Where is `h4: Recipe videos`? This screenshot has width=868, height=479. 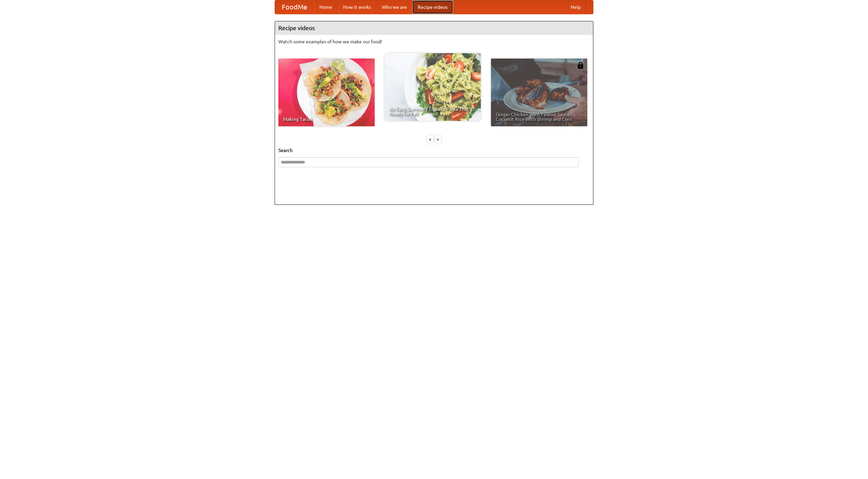 h4: Recipe videos is located at coordinates (434, 28).